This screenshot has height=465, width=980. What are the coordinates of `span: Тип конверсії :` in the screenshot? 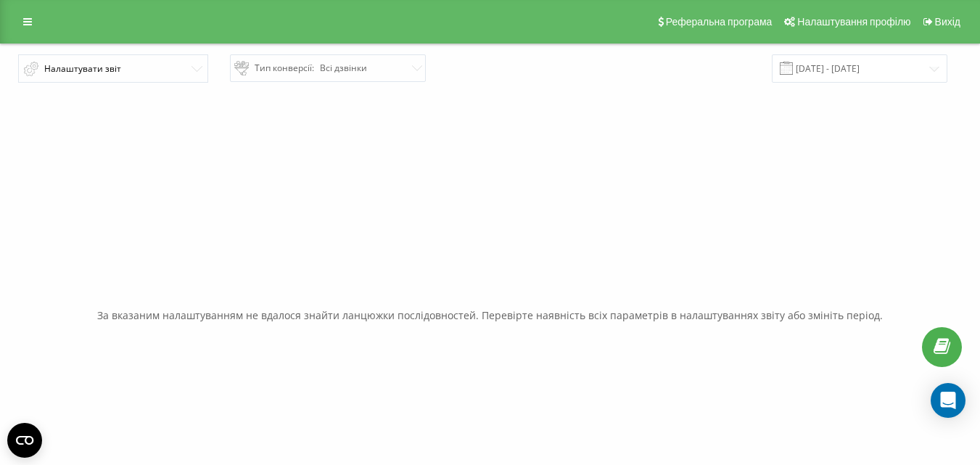 It's located at (284, 68).